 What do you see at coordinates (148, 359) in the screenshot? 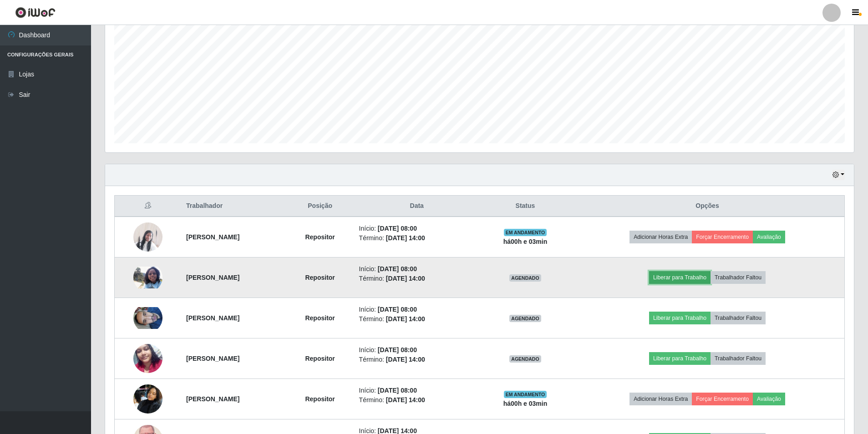
I see `img: 1755724312093.jpeg` at bounding box center [148, 359].